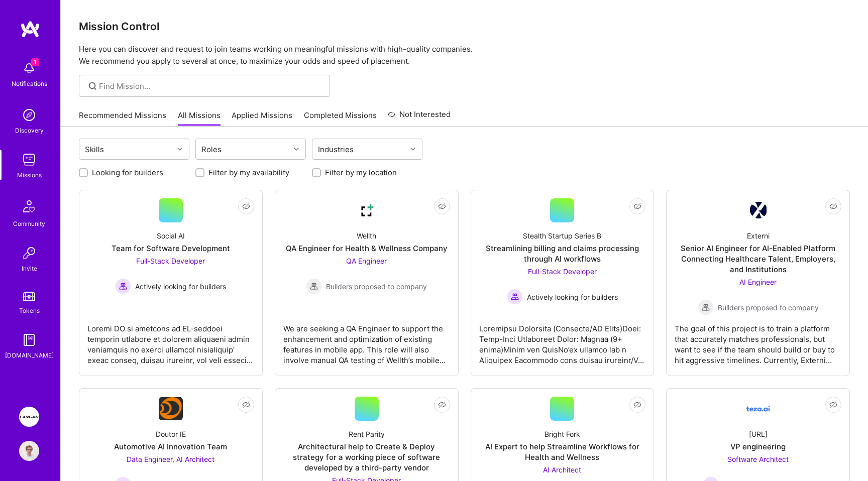 Image resolution: width=868 pixels, height=481 pixels. I want to click on div: Roles, so click(211, 149).